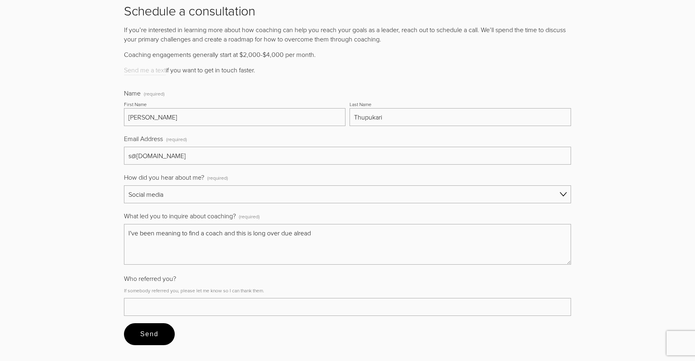 The image size is (695, 361). Describe the element at coordinates (143, 139) in the screenshot. I see `span: Email Address` at that location.